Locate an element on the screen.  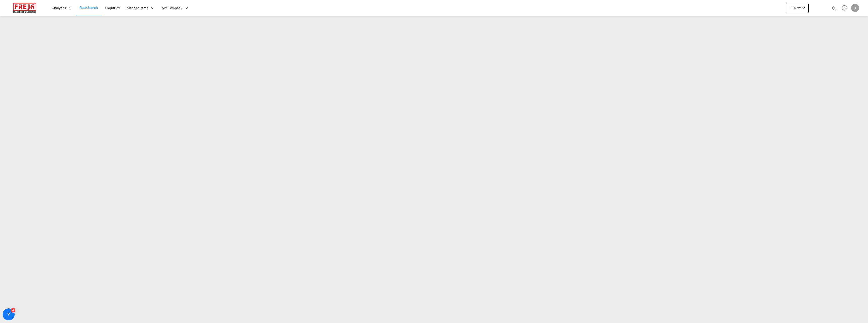
span: Analytics is located at coordinates (58, 8).